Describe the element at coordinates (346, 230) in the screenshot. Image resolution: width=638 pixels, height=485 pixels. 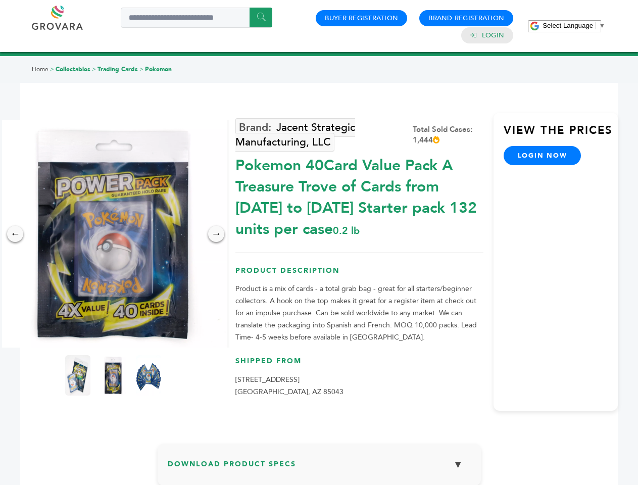
I see `span: 0.2 lb` at that location.